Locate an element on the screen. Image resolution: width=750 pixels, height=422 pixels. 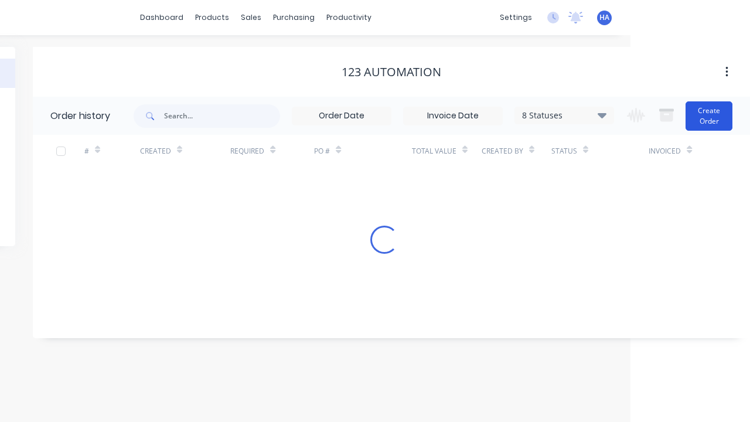
a: dashboard is located at coordinates (162, 18).